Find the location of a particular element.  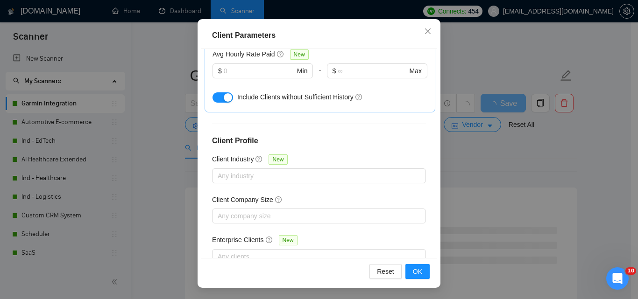

span: Include Clients without Sufficient History is located at coordinates (295, 97).